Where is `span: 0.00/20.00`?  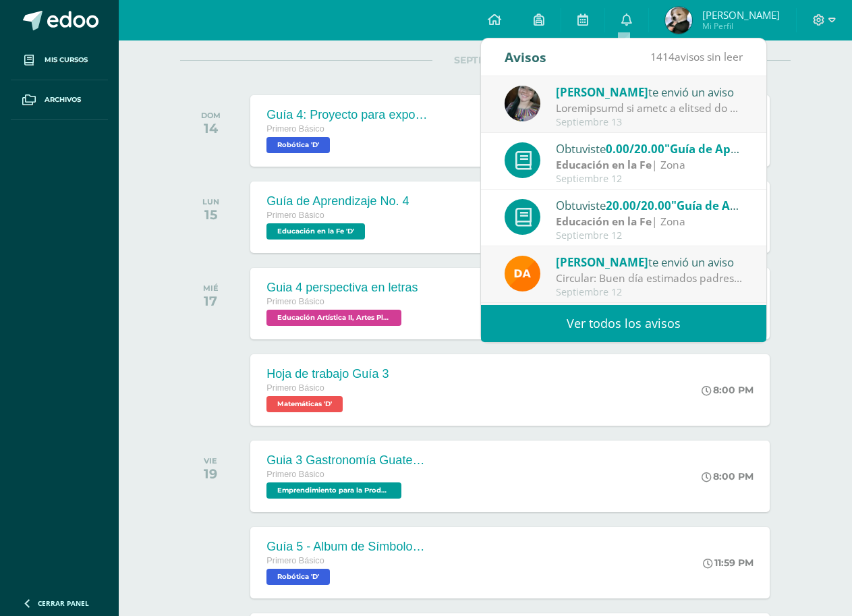
span: 0.00/20.00 is located at coordinates (635, 149).